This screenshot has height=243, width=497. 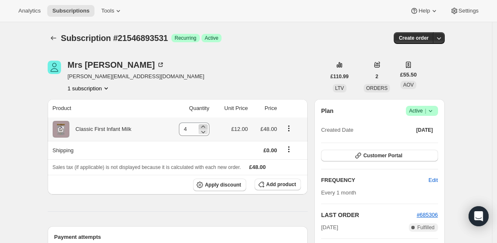 I want to click on a: #685306, so click(x=427, y=215).